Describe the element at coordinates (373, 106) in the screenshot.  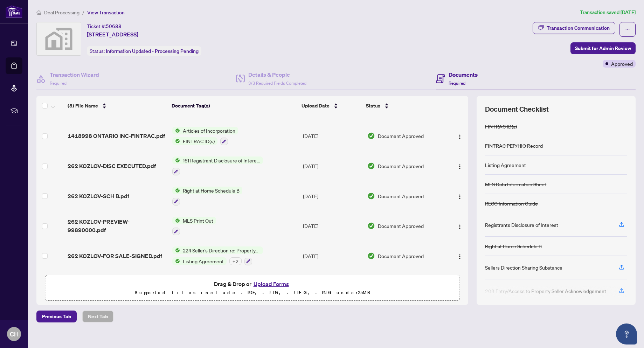
I see `span: Status` at that location.